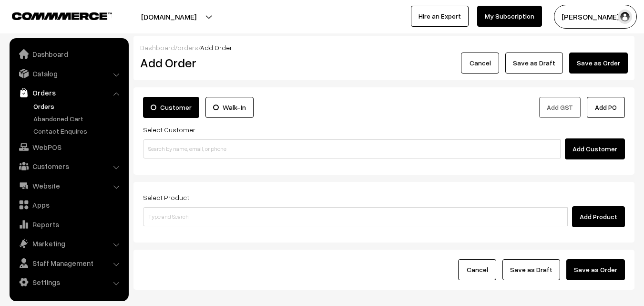  What do you see at coordinates (78, 131) in the screenshot?
I see `a: Contact Enquires` at bounding box center [78, 131].